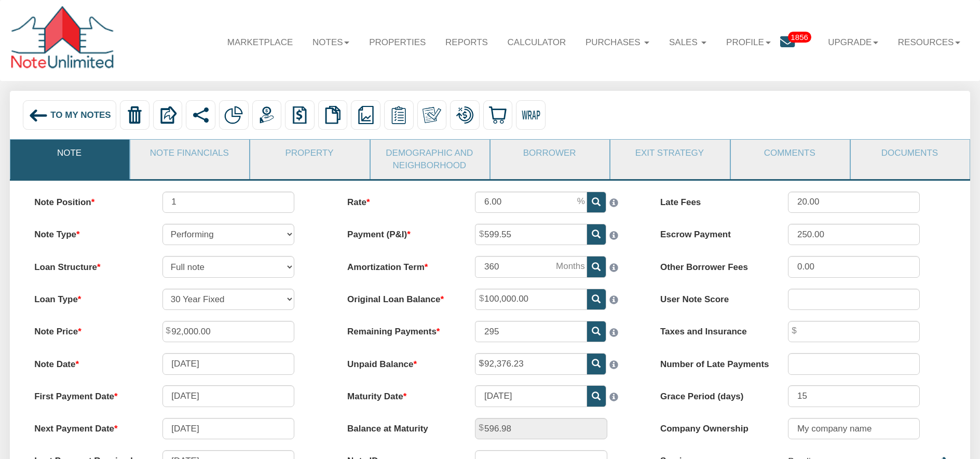 This screenshot has width=980, height=459. What do you see at coordinates (189, 153) in the screenshot?
I see `a: Note Financials` at bounding box center [189, 153].